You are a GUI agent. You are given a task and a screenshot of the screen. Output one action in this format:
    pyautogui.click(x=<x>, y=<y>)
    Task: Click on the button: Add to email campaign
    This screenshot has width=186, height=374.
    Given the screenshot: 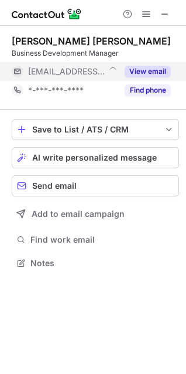 What is the action you would take?
    pyautogui.click(x=95, y=214)
    